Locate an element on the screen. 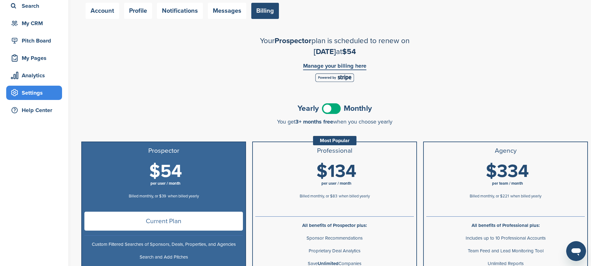 This screenshot has width=591, height=266. a: Profile is located at coordinates (138, 11).